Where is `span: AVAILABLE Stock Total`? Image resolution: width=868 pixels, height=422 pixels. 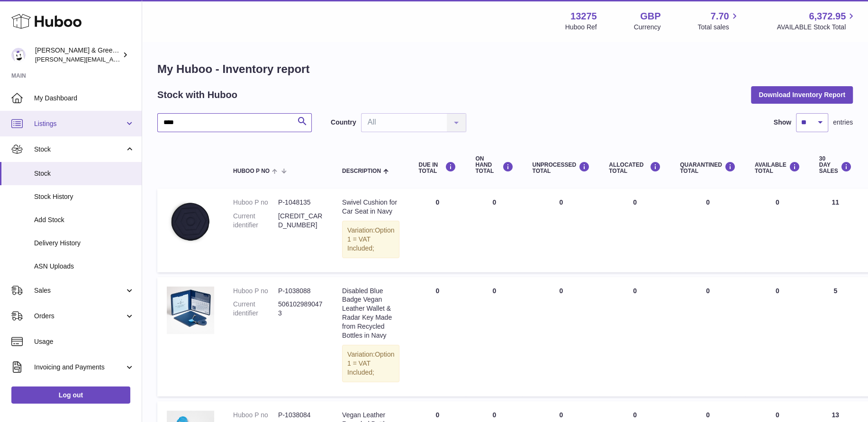
span: AVAILABLE Stock Total is located at coordinates (817, 27).